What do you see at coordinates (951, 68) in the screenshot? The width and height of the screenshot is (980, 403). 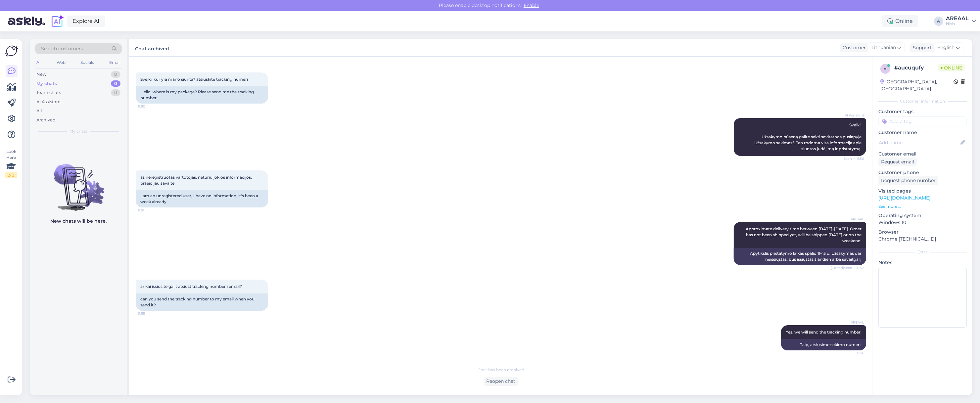 I see `span: Online` at bounding box center [951, 68].